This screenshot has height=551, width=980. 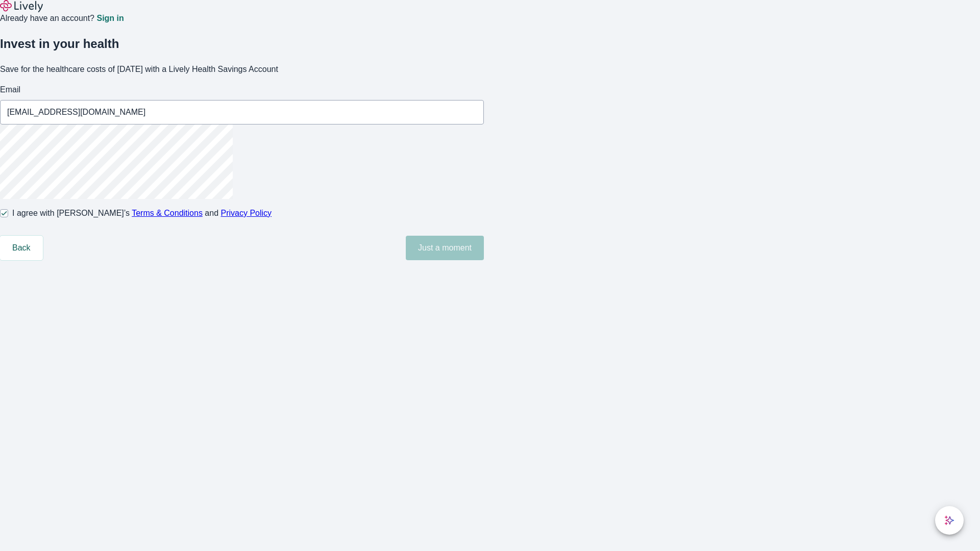 I want to click on div: Sign in, so click(x=110, y=18).